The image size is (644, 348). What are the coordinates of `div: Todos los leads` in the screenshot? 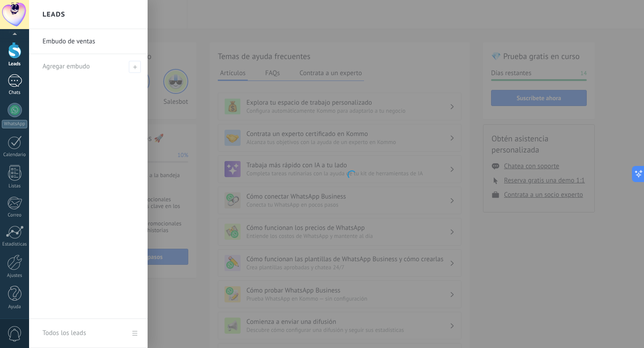 It's located at (64, 333).